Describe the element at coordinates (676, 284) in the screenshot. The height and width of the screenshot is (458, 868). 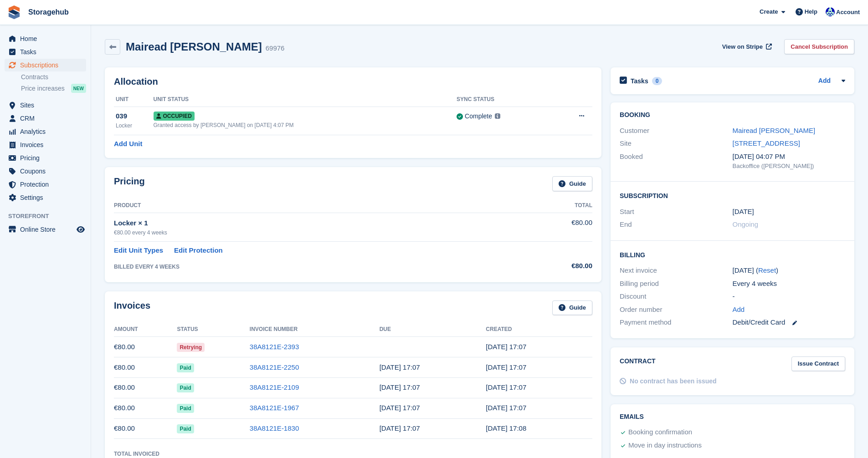
I see `div: Billing period` at that location.